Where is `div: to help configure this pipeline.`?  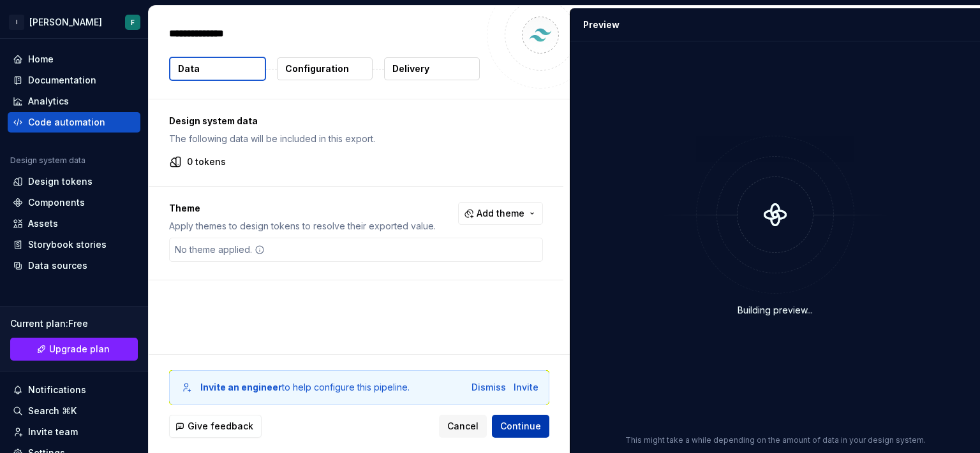 div: to help configure this pipeline. is located at coordinates (305, 388).